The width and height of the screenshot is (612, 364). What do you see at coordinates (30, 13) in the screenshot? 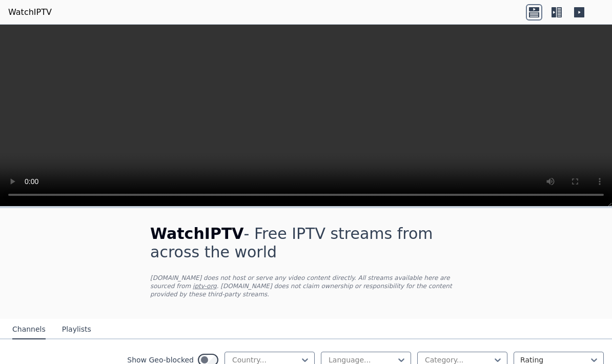
I see `a: WatchIPTV` at bounding box center [30, 13].